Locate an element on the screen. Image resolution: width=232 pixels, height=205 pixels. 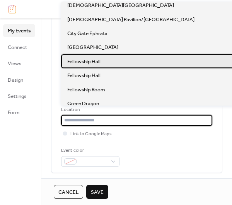
a: My Events is located at coordinates (19, 31).